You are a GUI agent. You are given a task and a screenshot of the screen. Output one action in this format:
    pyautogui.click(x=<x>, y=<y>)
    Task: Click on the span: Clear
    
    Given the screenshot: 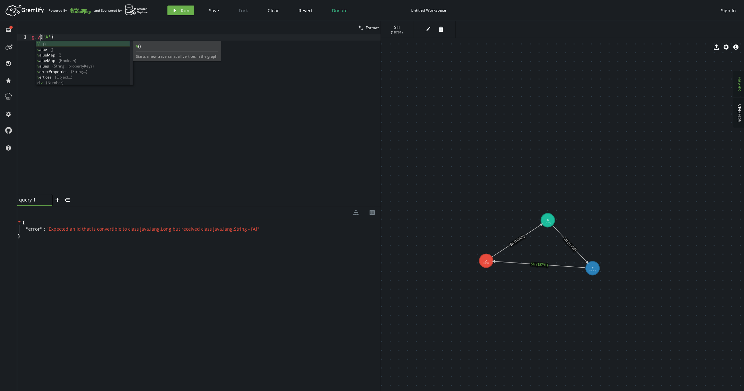 What is the action you would take?
    pyautogui.click(x=273, y=10)
    